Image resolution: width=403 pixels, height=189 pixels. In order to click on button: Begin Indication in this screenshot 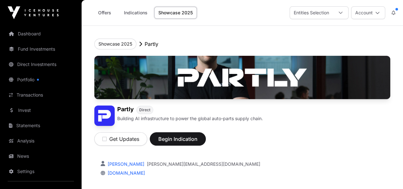, I will do `click(178, 139)`.